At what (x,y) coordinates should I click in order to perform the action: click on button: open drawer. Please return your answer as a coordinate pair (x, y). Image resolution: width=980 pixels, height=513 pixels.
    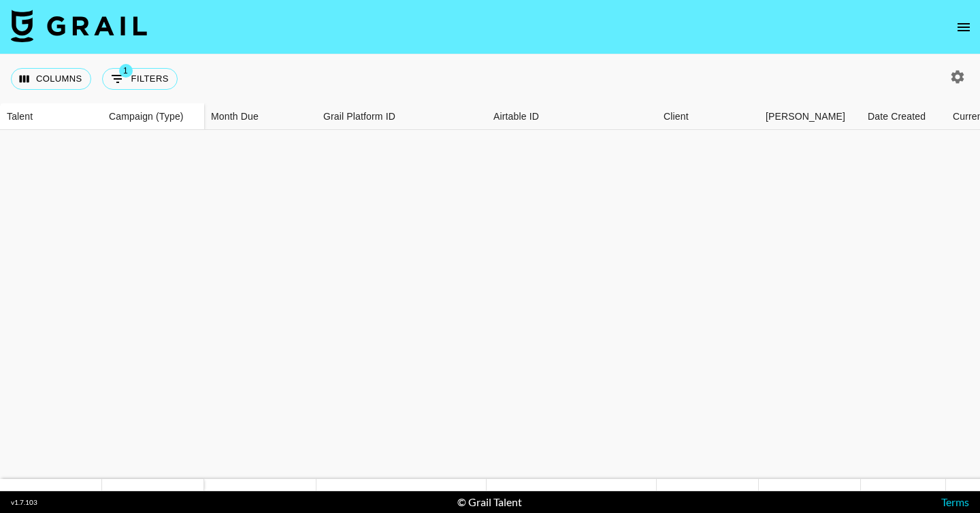
    Looking at the image, I should click on (963, 27).